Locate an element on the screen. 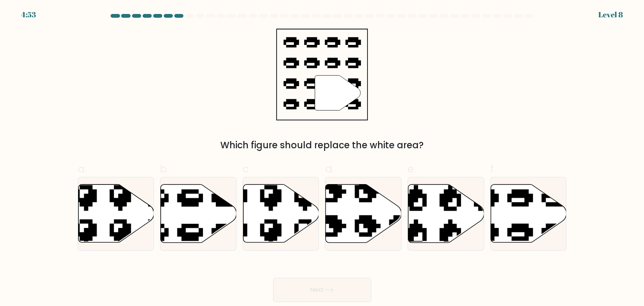  span: e. is located at coordinates (411, 169).